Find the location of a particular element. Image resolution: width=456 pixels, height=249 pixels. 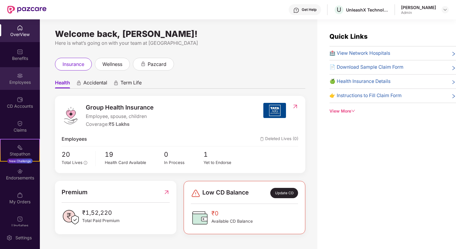

div: View More is located at coordinates (393, 111).